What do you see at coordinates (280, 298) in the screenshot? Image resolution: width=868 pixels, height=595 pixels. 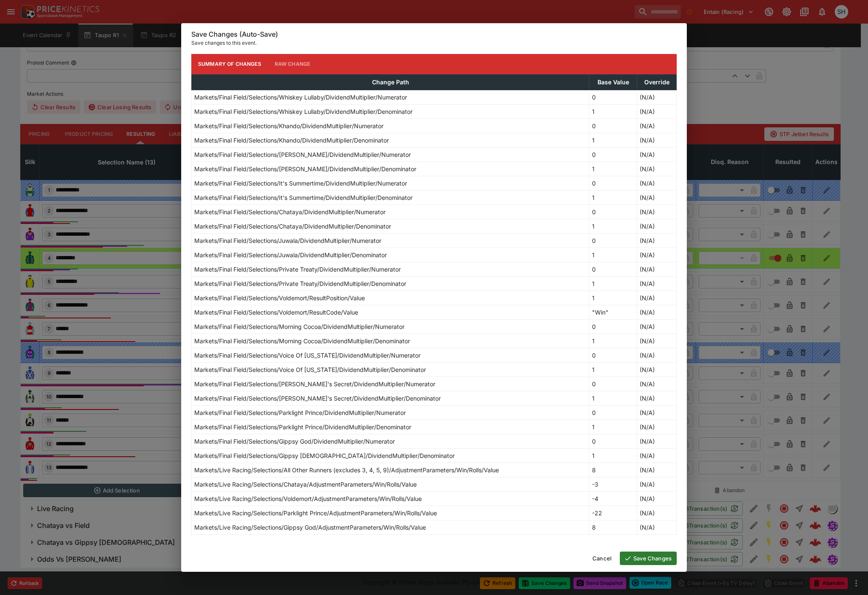 I see `p: Markets/Final Field/Selections/Voldemort/ResultPosition/Value` at bounding box center [280, 298].